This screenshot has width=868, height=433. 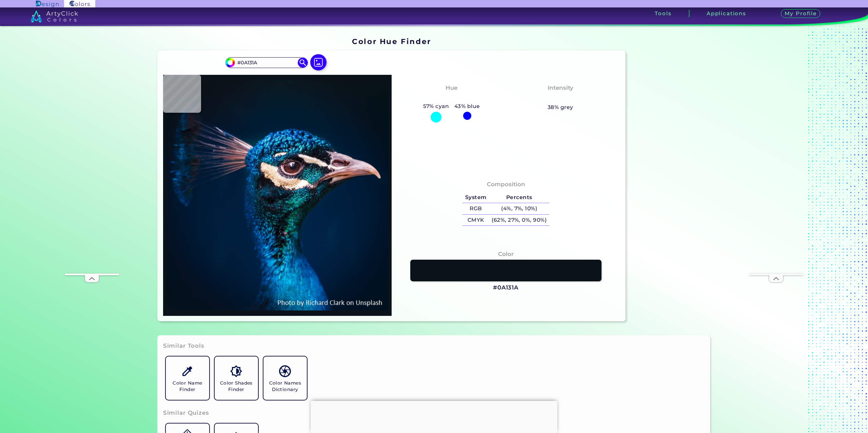 What do you see at coordinates (451, 98) in the screenshot?
I see `h3: Cyan-Blue` at bounding box center [451, 98].